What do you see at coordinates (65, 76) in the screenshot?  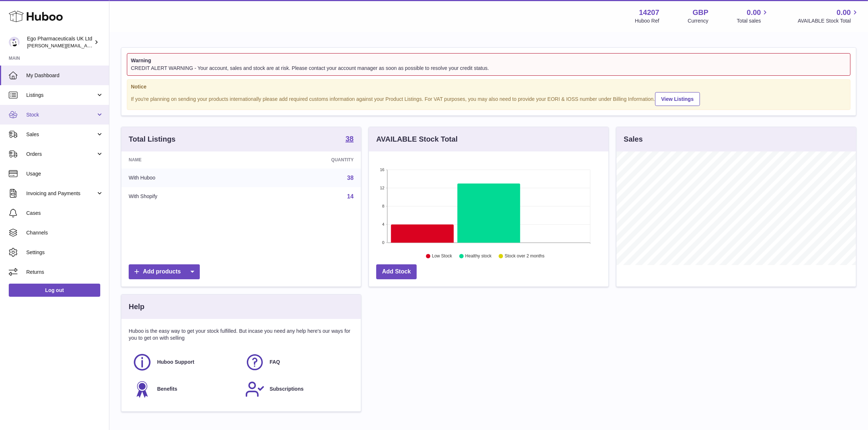 I see `span: My Dashboard` at bounding box center [65, 76].